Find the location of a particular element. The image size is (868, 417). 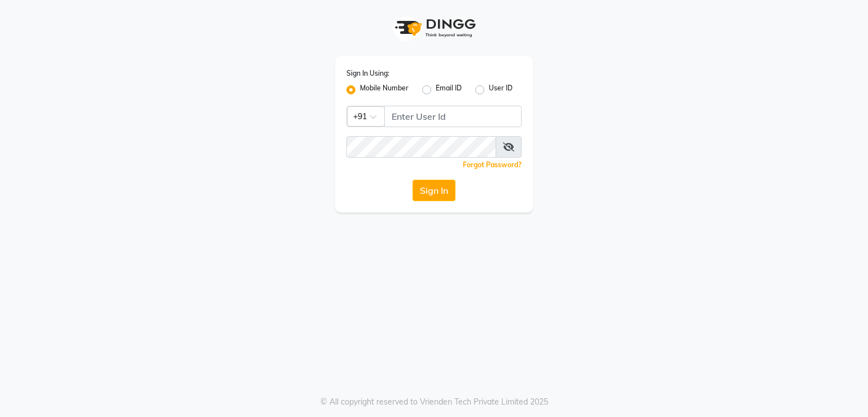

label: User ID is located at coordinates (501, 90).